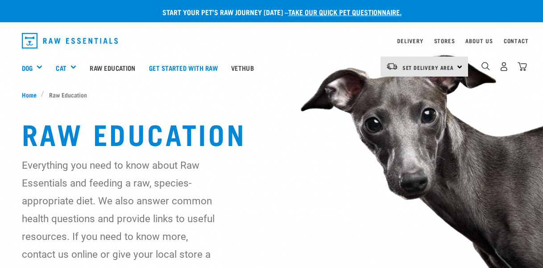  Describe the element at coordinates (29, 95) in the screenshot. I see `span: Home` at that location.